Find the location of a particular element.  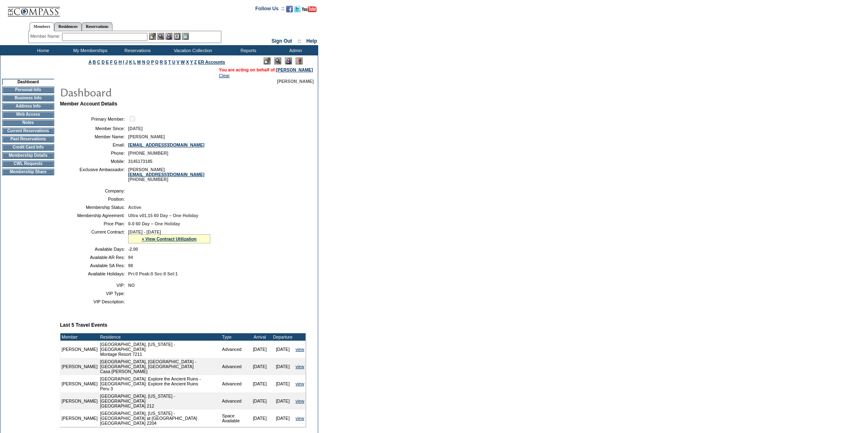

a: K is located at coordinates (131, 62).